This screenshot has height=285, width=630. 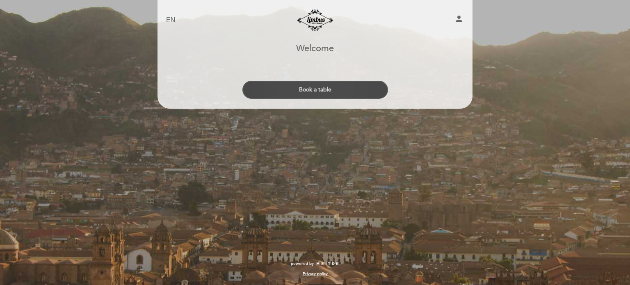 What do you see at coordinates (315, 49) in the screenshot?
I see `h1: Welcome` at bounding box center [315, 49].